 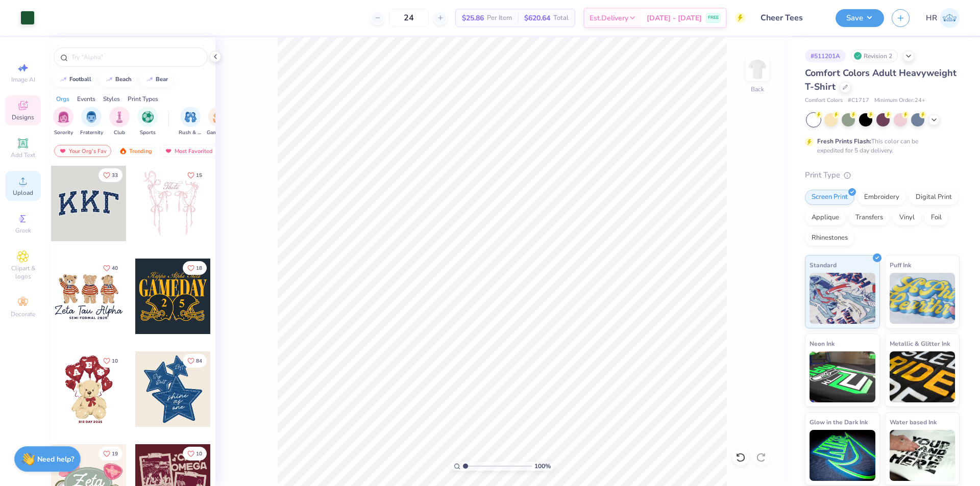 I want to click on img: Metallic & Glitter Ink, so click(x=922, y=377).